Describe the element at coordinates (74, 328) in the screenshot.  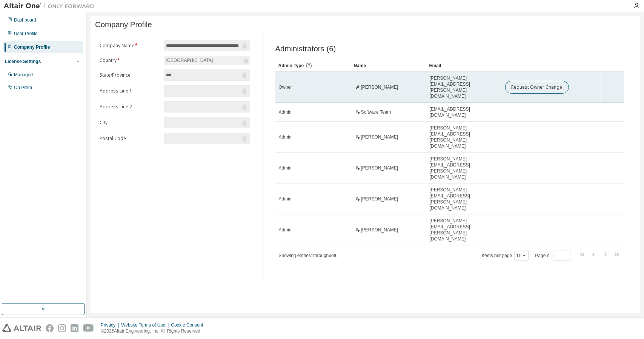
I see `img: linkedin.svg` at that location.